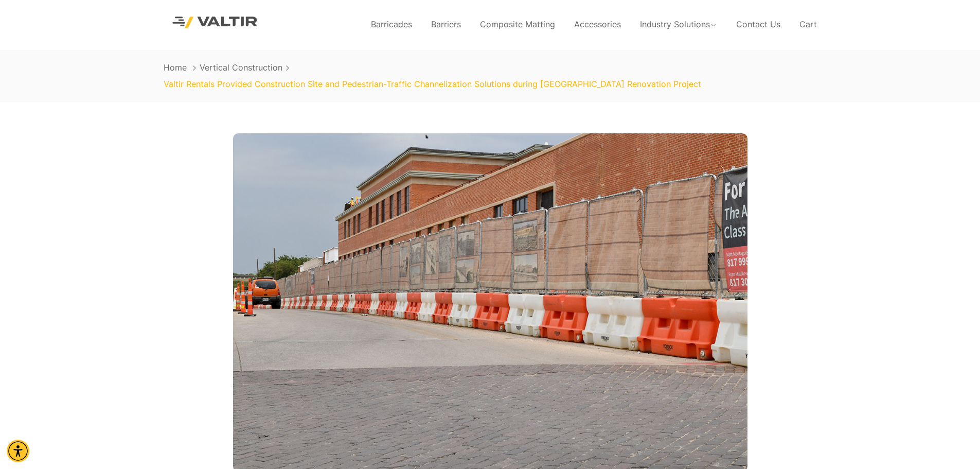 Image resolution: width=980 pixels, height=469 pixels. I want to click on li: Valtir Rentals Provided Construction Site and Pedestrian-Traffic Channelization Solutions during ..., so click(434, 84).